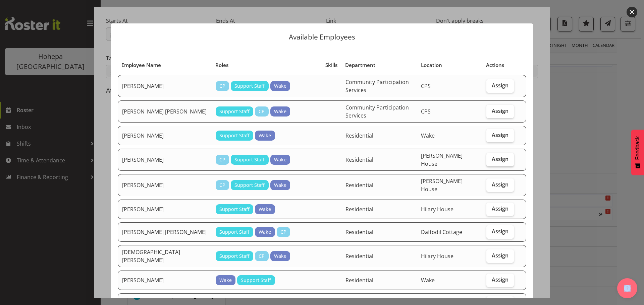 The image size is (644, 305). I want to click on button: Feedback - Show survey, so click(638, 152).